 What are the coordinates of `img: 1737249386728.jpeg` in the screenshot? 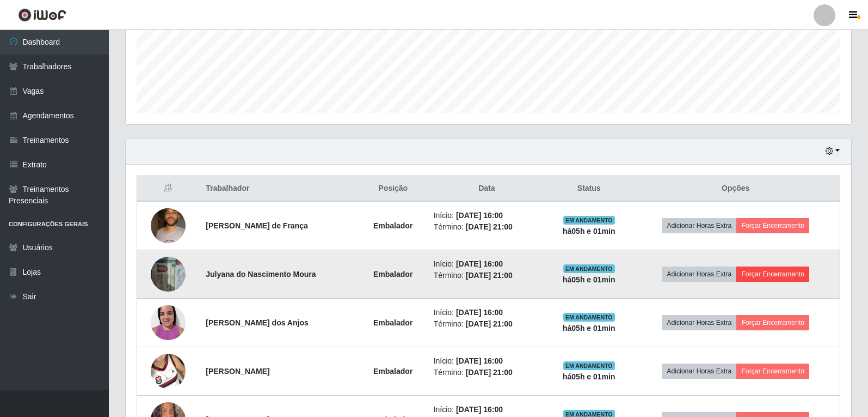 It's located at (168, 322).